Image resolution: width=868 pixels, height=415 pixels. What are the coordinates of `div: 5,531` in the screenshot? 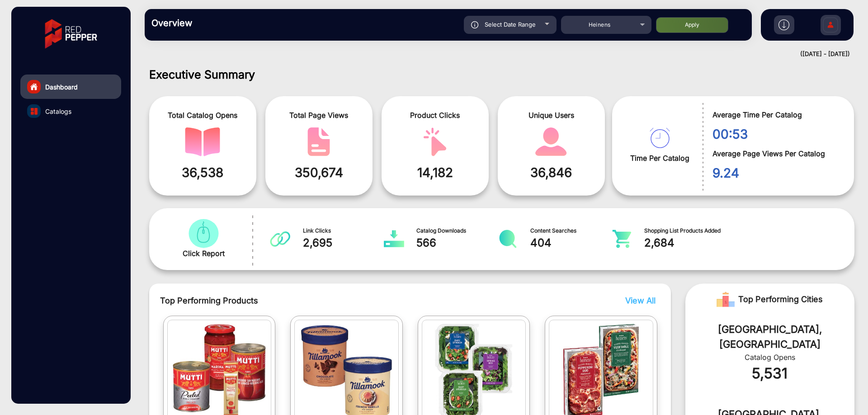 It's located at (770, 373).